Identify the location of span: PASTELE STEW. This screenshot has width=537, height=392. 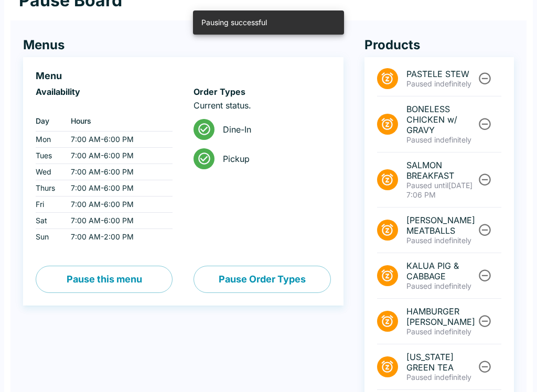
(441, 74).